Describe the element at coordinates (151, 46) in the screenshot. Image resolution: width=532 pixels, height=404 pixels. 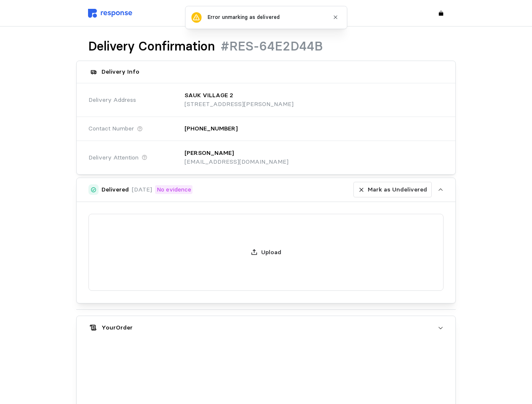
I see `h1: Delivery Confirmation` at that location.